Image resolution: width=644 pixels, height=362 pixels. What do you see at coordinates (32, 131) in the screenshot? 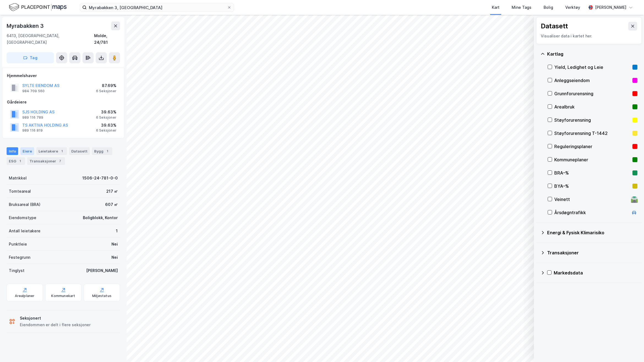
I see `div: 989 116 819` at bounding box center [32, 131].